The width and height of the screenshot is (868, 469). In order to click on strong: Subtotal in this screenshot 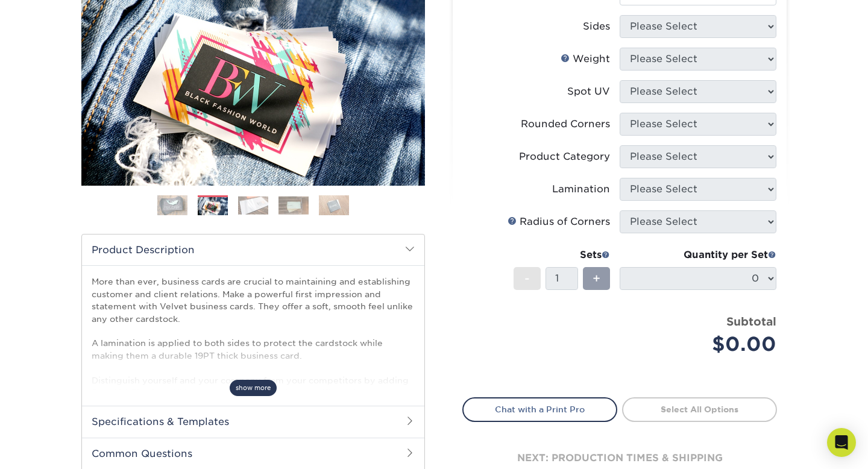, I will do `click(751, 322)`.